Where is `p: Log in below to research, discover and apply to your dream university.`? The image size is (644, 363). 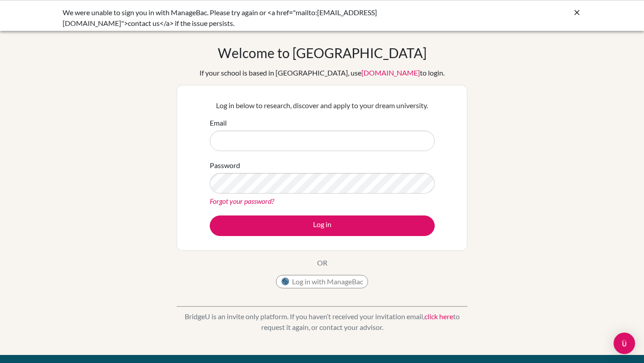 p: Log in below to research, discover and apply to your dream university. is located at coordinates (322, 105).